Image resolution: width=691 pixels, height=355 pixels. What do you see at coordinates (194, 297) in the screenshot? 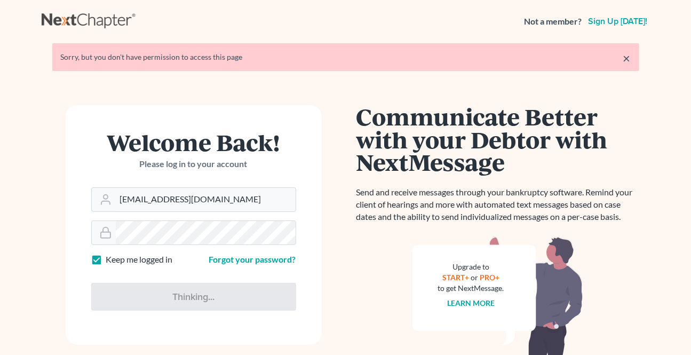
I see `input: Thinking...` at bounding box center [194, 297].